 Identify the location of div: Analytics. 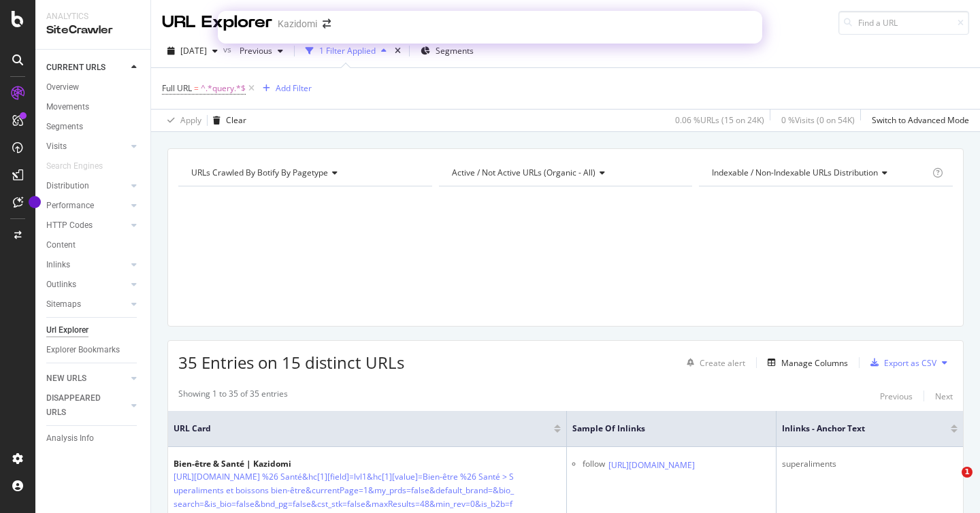
(93, 16).